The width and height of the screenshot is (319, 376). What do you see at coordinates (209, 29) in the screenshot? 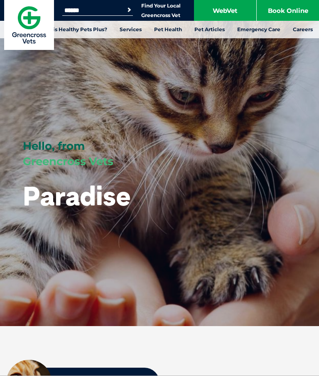
I see `a: Pet Articles` at bounding box center [209, 29].